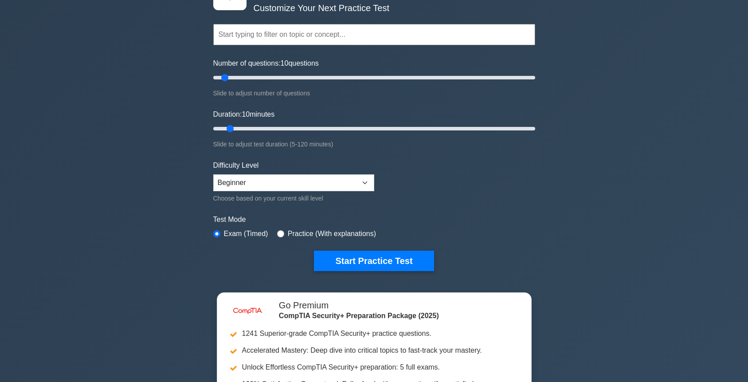 This screenshot has width=748, height=382. I want to click on div: Slide to adjust test duration (5-120 minutes), so click(374, 144).